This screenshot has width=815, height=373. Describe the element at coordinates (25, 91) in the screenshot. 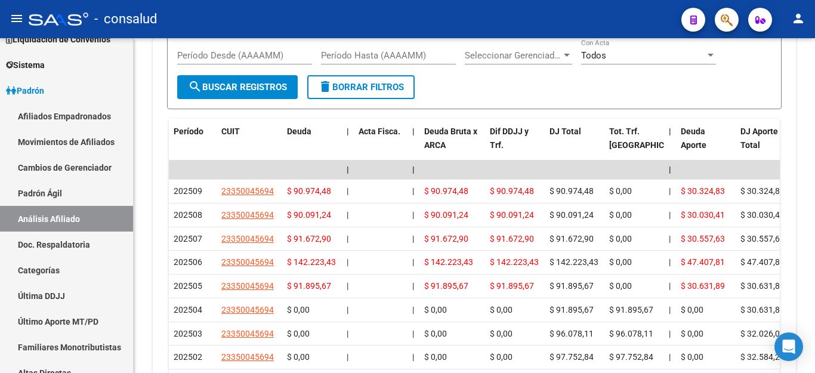

I see `span: Padrón` at that location.